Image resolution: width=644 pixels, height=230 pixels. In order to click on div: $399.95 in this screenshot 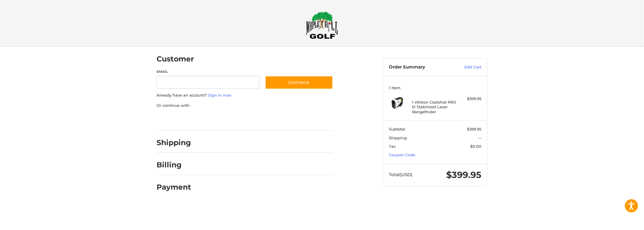, I will do `click(470, 99)`.